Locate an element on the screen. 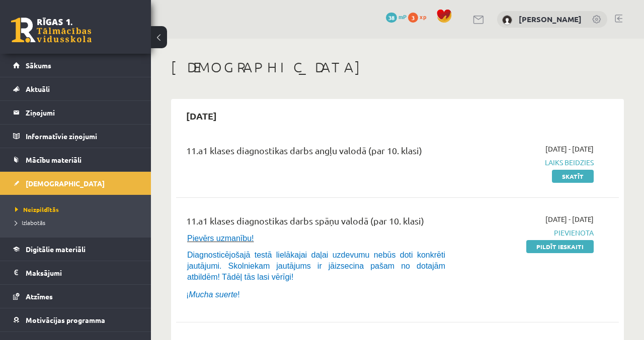 This screenshot has width=644, height=340. a: Pildīt ieskaiti is located at coordinates (560, 247).